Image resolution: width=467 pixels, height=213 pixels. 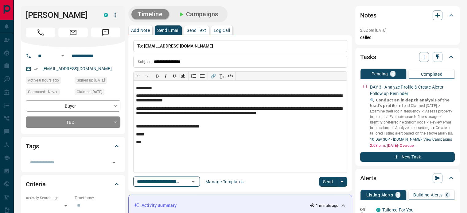 I want to click on h2: Criteria, so click(x=36, y=184).